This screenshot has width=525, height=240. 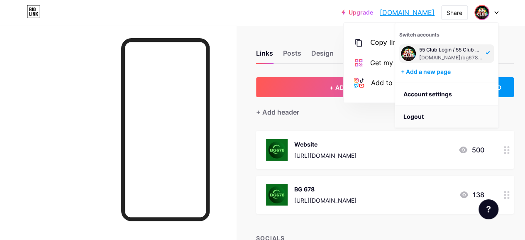 What do you see at coordinates (292, 56) in the screenshot?
I see `div: Posts` at bounding box center [292, 56].